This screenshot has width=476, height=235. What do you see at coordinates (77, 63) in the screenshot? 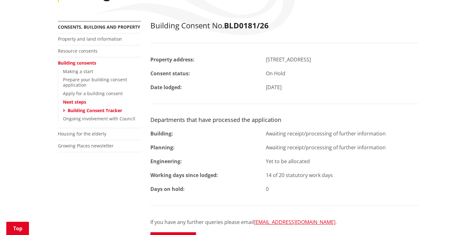
I see `a: Building consents` at bounding box center [77, 63].